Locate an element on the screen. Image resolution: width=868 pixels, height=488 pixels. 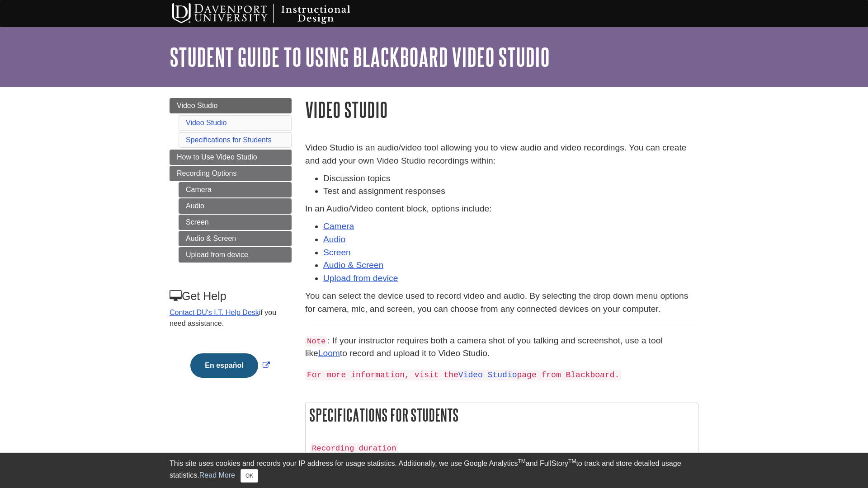
p: : If your instructor requires both a camera shot of you talking and screenshot, use a tool like t... is located at coordinates (502, 347).